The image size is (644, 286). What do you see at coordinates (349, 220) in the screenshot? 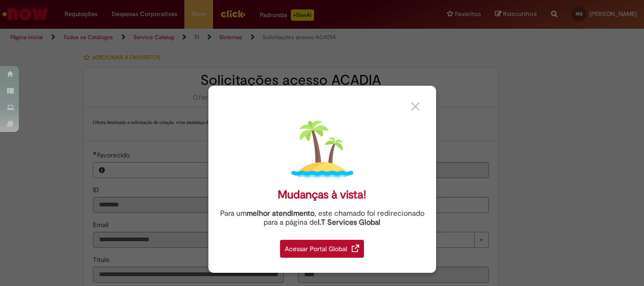
I see `a: I.T Services Global` at bounding box center [349, 220].